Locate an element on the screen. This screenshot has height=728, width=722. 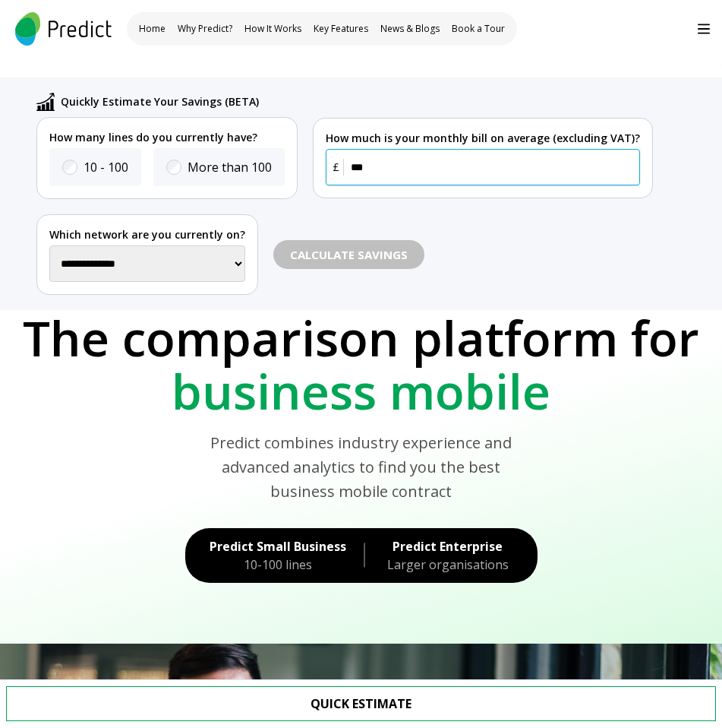
p: How much is your monthly bill on average (excluding VAT)? is located at coordinates (483, 138).